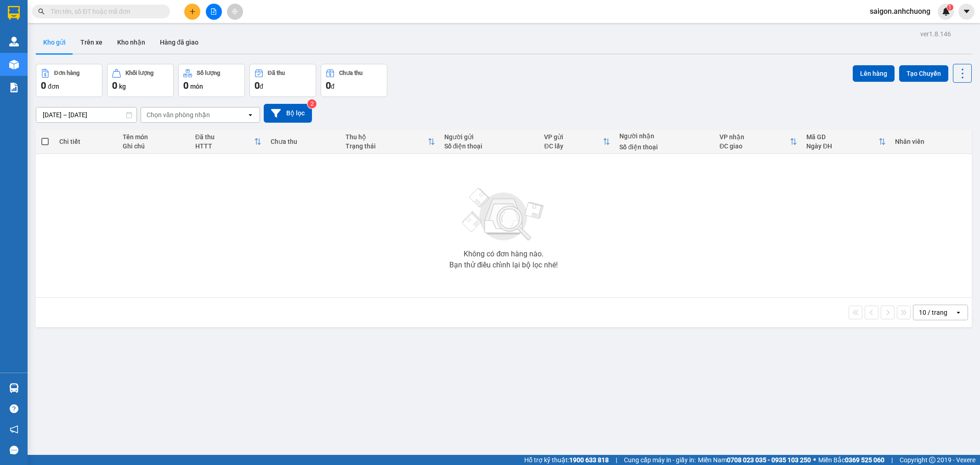 This screenshot has height=465, width=980. Describe the element at coordinates (214, 12) in the screenshot. I see `span: file-add` at that location.